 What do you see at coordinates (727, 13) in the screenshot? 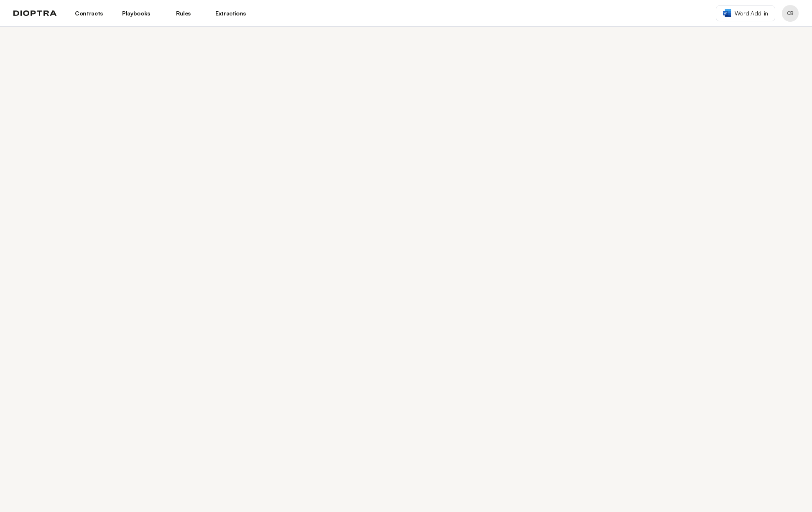
I see `img: word` at bounding box center [727, 13].